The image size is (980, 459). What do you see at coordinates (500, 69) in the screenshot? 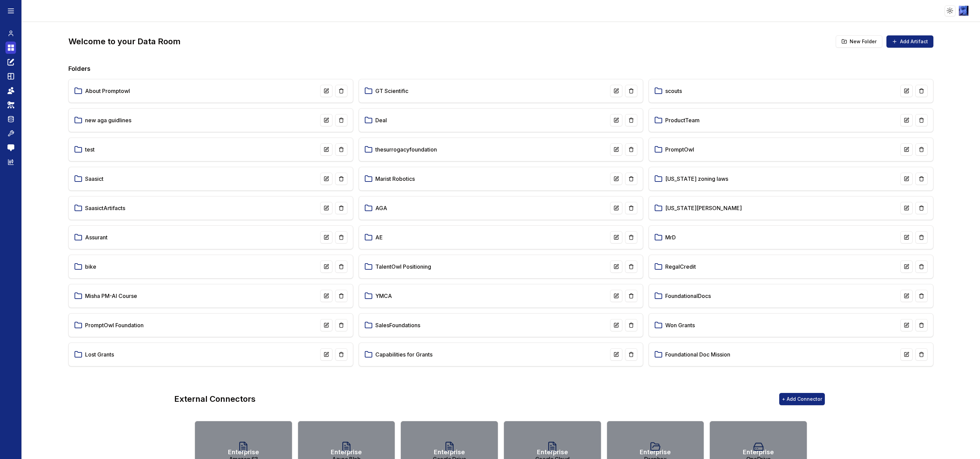
I see `h2: Folders` at bounding box center [500, 69].